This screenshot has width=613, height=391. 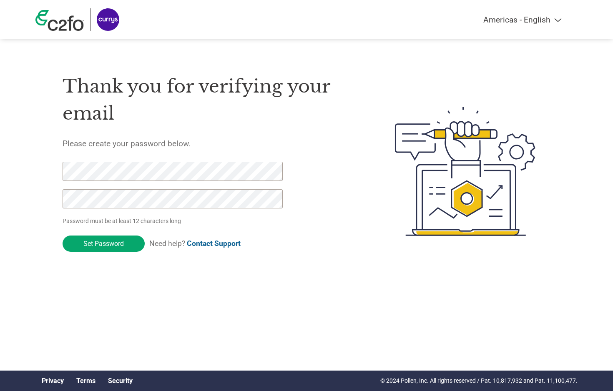 I want to click on h5: Please create your password below., so click(x=209, y=143).